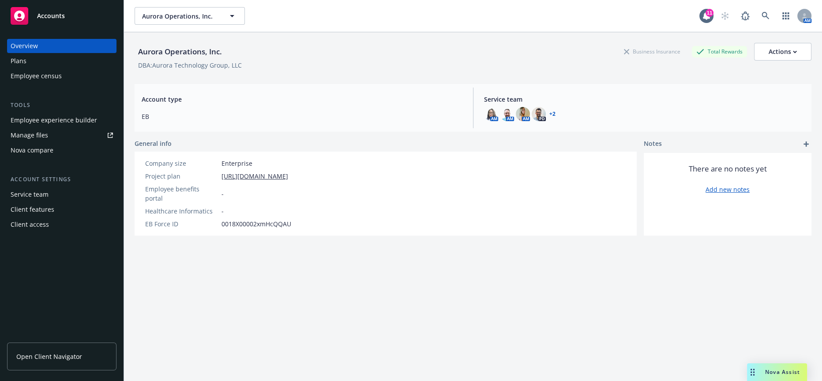 Image resolution: width=822 pixels, height=381 pixels. What do you see at coordinates (728, 169) in the screenshot?
I see `span: There are no notes yet` at bounding box center [728, 169].